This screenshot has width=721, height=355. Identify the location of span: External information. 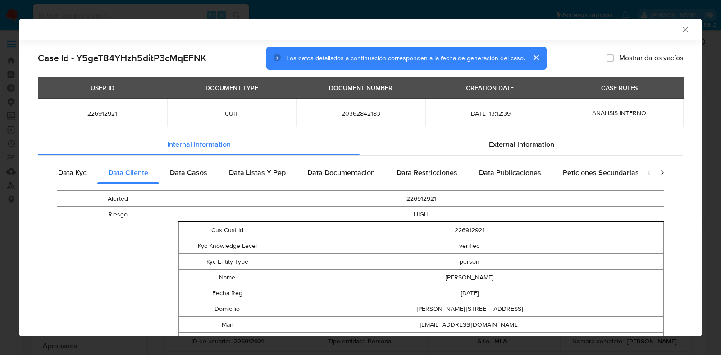
(521, 144).